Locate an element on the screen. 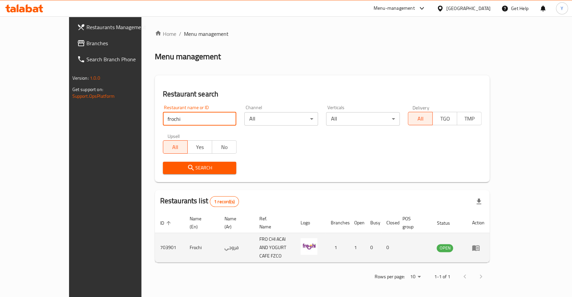  span: POS group is located at coordinates (413, 223).